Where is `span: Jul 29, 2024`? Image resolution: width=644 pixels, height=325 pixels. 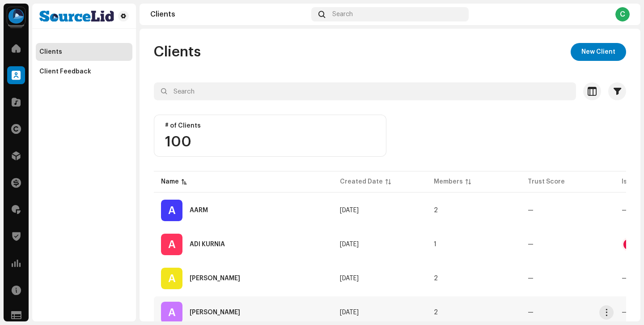 span: Jul 29, 2024 is located at coordinates (349, 244).